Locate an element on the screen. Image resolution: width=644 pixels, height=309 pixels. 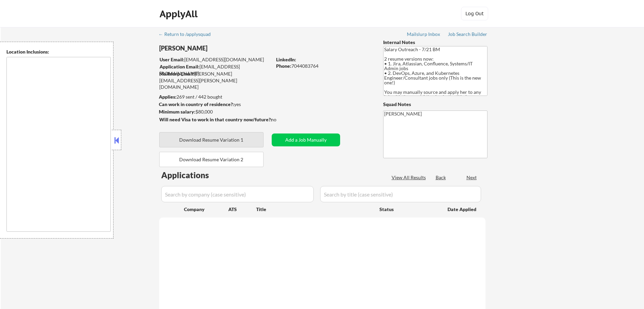
input: Search by title (case sensitive) is located at coordinates (400, 194).